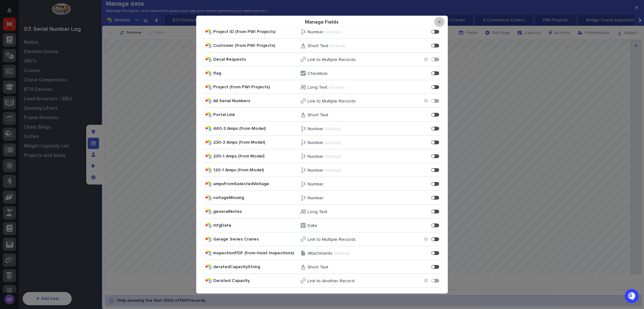 This screenshot has width=644, height=309. What do you see at coordinates (106, 94) in the screenshot?
I see `button: See all` at bounding box center [106, 94].